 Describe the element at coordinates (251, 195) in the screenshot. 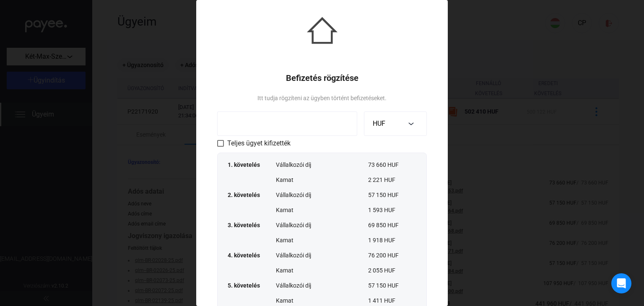

I see `div: 2. követelés` at that location.